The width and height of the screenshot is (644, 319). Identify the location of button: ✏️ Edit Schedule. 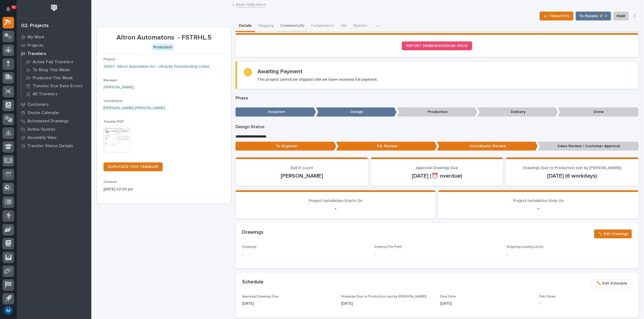
(612, 284).